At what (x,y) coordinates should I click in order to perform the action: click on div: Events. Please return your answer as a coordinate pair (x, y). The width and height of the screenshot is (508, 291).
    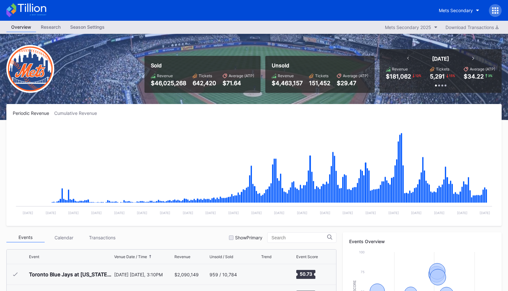
    Looking at the image, I should click on (25, 237).